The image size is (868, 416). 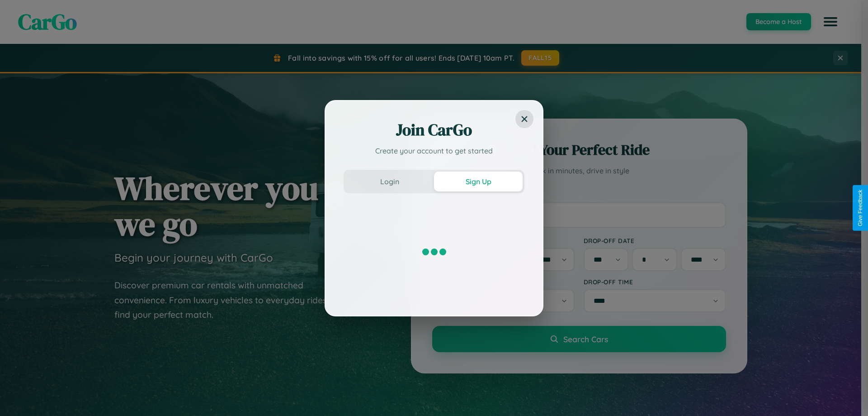 What do you see at coordinates (434, 151) in the screenshot?
I see `p: Create your account to get started` at bounding box center [434, 151].